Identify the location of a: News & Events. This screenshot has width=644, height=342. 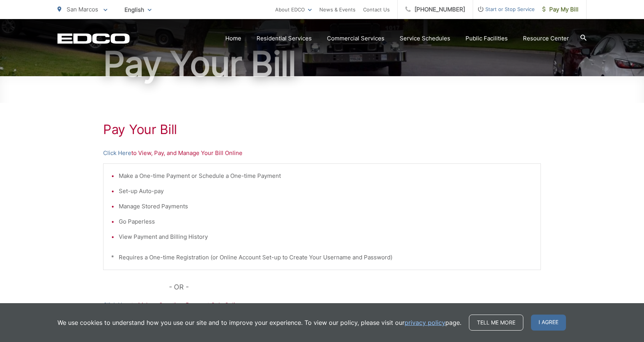
(337, 9).